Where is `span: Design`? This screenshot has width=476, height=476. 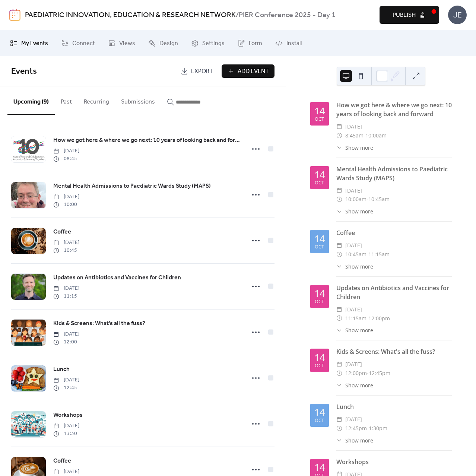 span: Design is located at coordinates (169, 43).